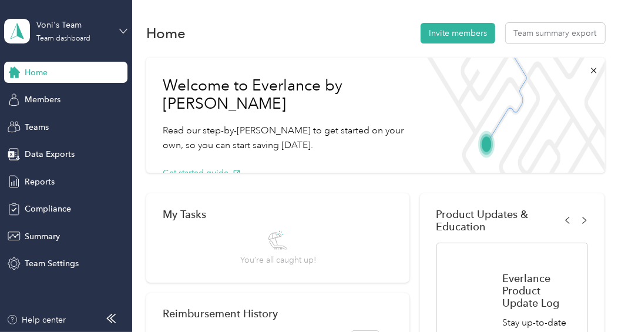  I want to click on span: Summary, so click(42, 236).